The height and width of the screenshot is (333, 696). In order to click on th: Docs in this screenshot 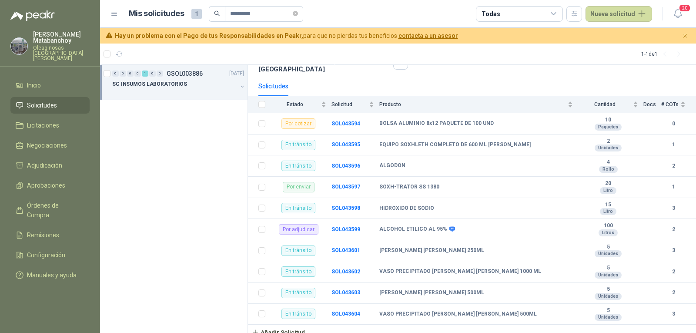, I will do `click(652, 104)`.